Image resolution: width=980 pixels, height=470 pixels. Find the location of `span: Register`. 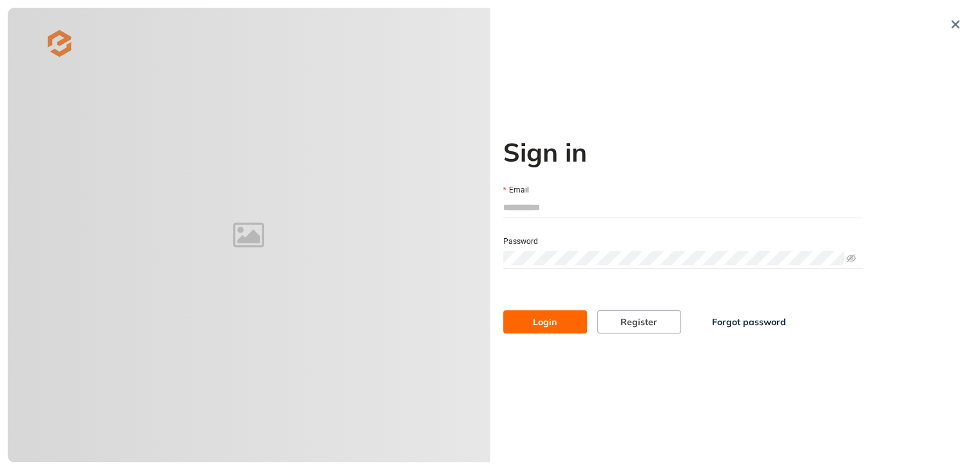

span: Register is located at coordinates (639, 322).